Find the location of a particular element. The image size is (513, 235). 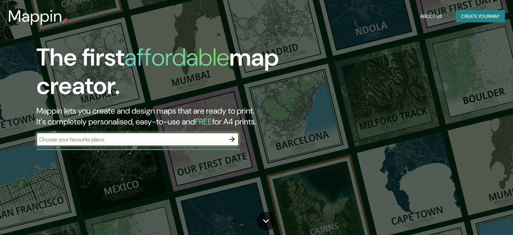

button: About Us is located at coordinates (431, 16).